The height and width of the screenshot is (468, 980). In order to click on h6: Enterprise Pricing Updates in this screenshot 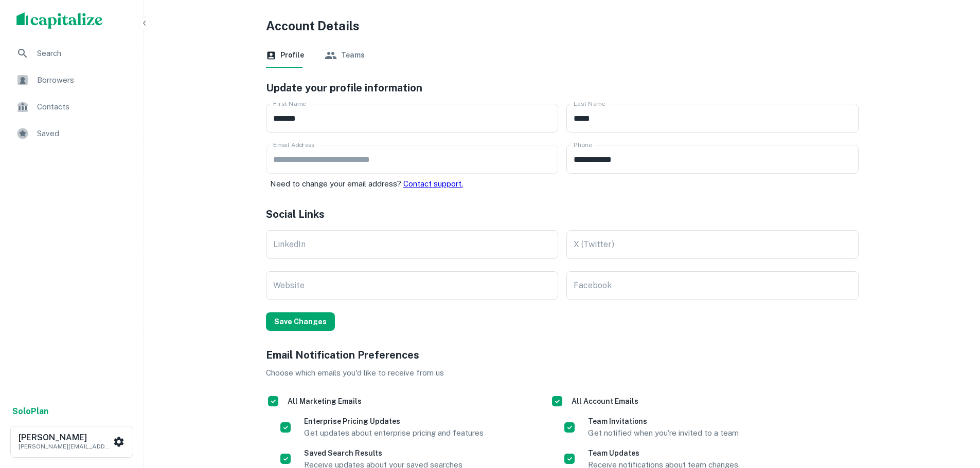, I will do `click(393, 421)`.